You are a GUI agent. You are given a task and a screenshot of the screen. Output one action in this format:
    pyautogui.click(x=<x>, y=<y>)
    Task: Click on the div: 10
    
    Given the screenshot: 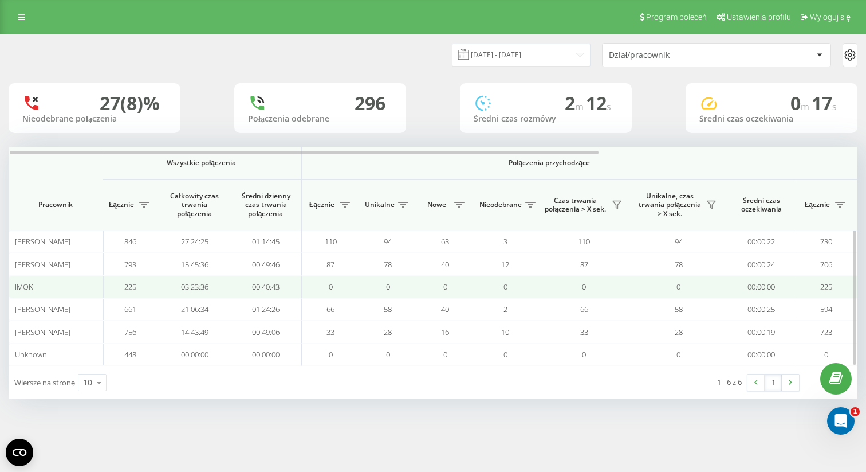 What is the action you would take?
    pyautogui.click(x=88, y=382)
    